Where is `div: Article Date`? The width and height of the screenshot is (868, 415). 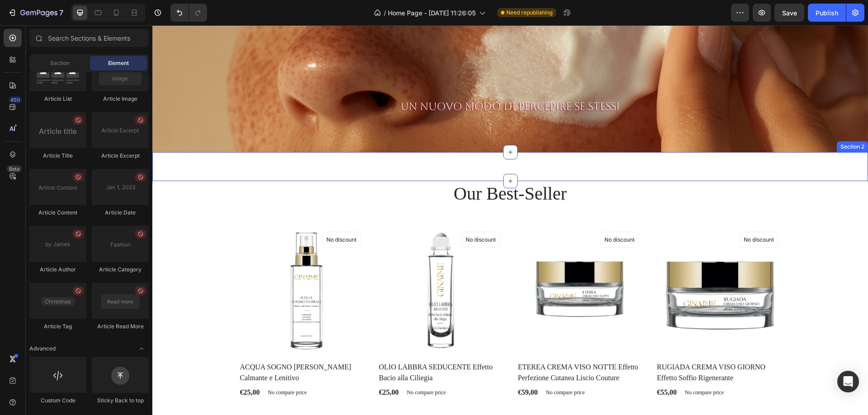
div: Article Date is located at coordinates (120, 213).